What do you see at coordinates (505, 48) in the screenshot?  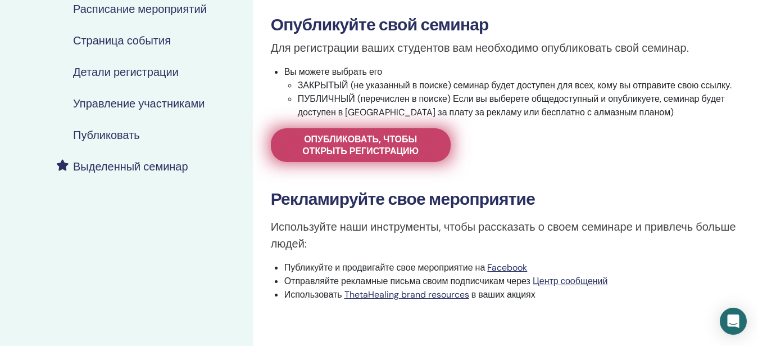 I see `p: Для регистрации ваших студентов вам необходимо опубликовать свой семинар.` at bounding box center [505, 48].